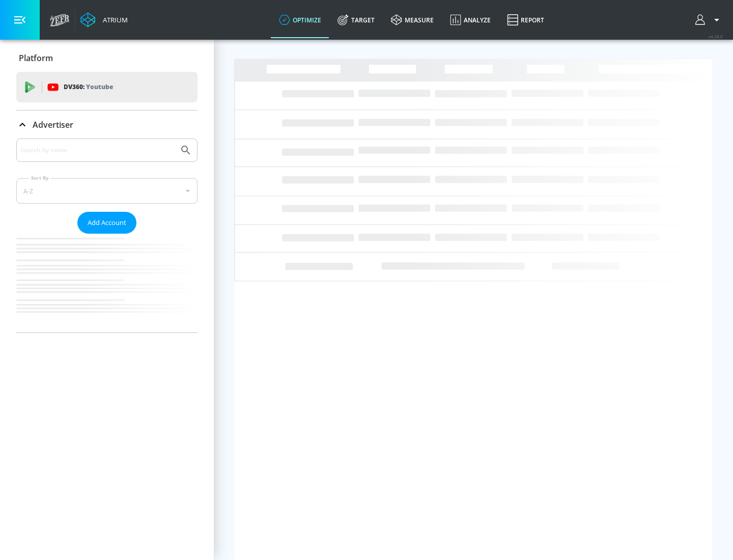 The height and width of the screenshot is (560, 733). What do you see at coordinates (107, 283) in the screenshot?
I see `nav: list of Advertiser` at bounding box center [107, 283].